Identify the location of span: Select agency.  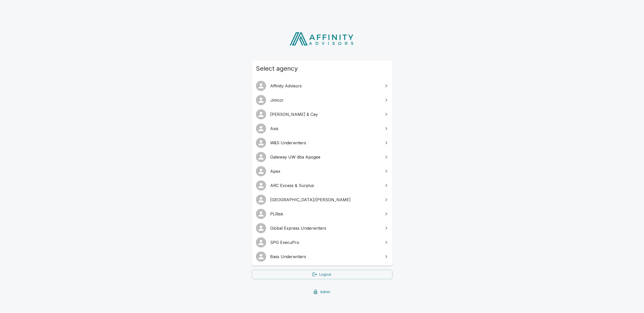
(322, 69).